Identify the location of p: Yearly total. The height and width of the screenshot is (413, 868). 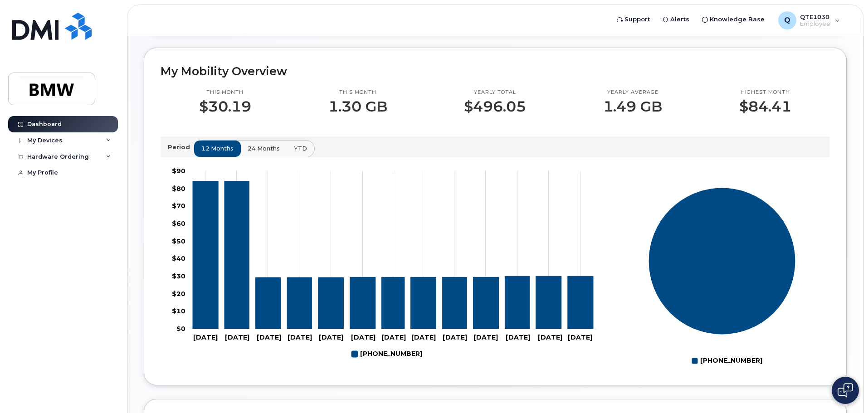
(495, 93).